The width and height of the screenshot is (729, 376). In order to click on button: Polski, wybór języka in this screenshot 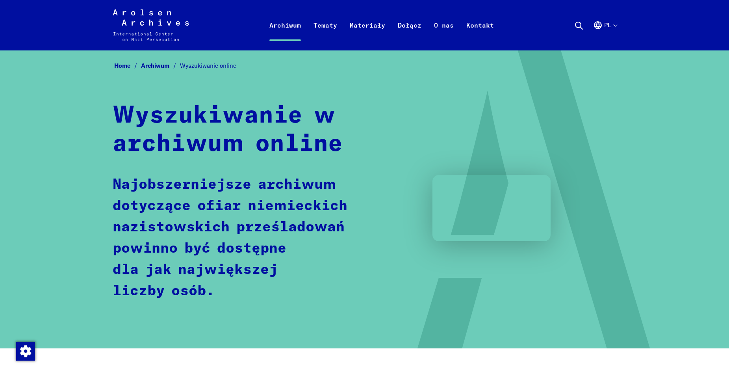, I will do `click(605, 35)`.